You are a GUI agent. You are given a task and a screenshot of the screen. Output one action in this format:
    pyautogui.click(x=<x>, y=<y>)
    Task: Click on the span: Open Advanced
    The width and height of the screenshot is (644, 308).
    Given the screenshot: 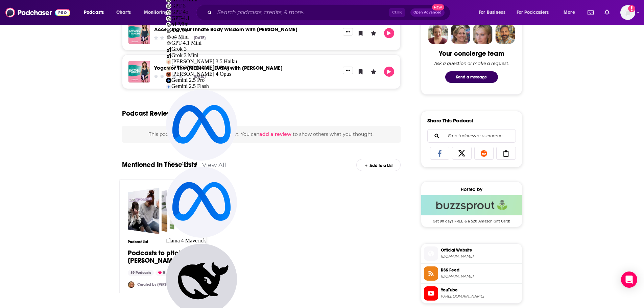 What is the action you would take?
    pyautogui.click(x=427, y=12)
    